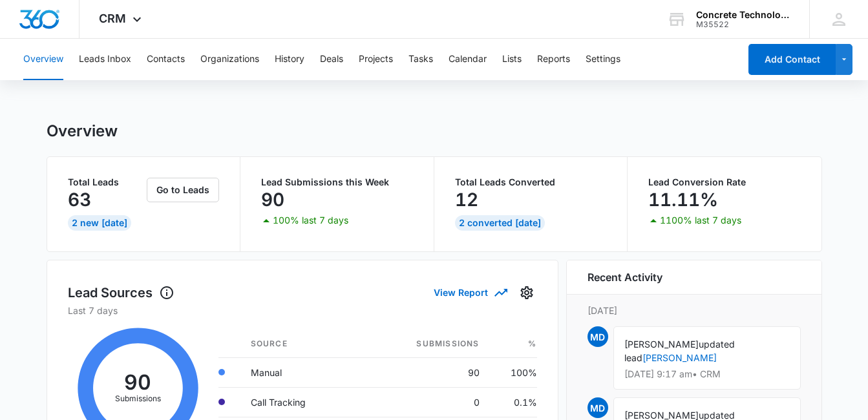 The height and width of the screenshot is (420, 868). What do you see at coordinates (337, 182) in the screenshot?
I see `p: Lead Submissions this Week` at bounding box center [337, 182].